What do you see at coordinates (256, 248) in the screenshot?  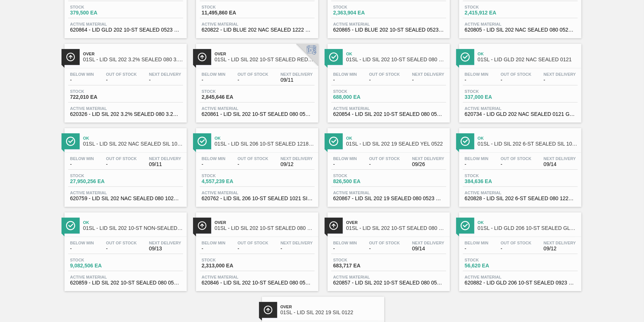 I see `a: ÍconeOver01SL - LID SIL 202 10-ST SEALED 080 0618 STB 06Below Min-Out Of Stock-Next Delivery-Stoc...` at bounding box center [256, 248].